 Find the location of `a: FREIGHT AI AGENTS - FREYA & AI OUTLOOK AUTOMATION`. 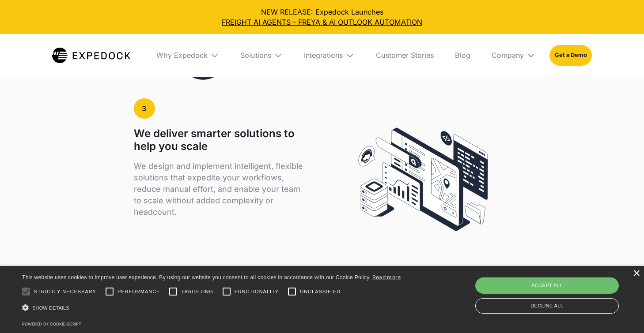

a: FREIGHT AI AGENTS - FREYA & AI OUTLOOK AUTOMATION is located at coordinates (322, 22).